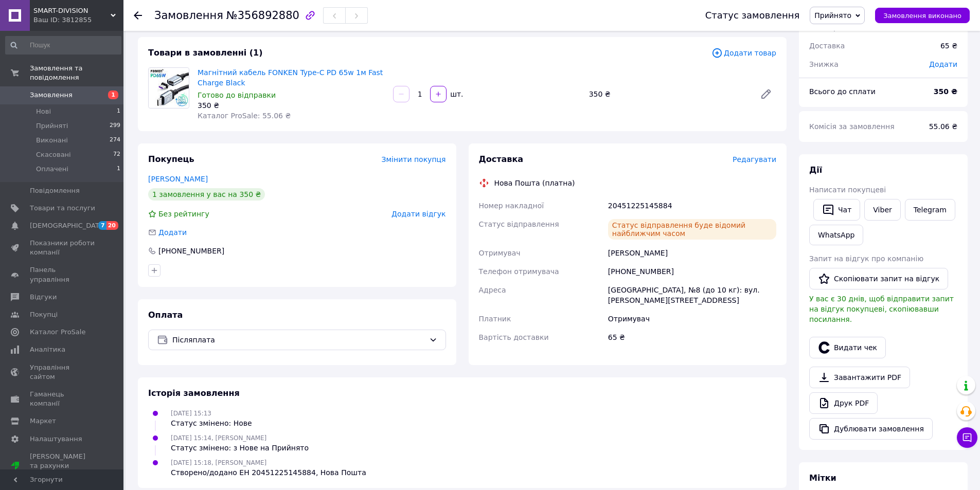  What do you see at coordinates (691, 206) in the screenshot?
I see `div: 20451225145884` at bounding box center [691, 206].